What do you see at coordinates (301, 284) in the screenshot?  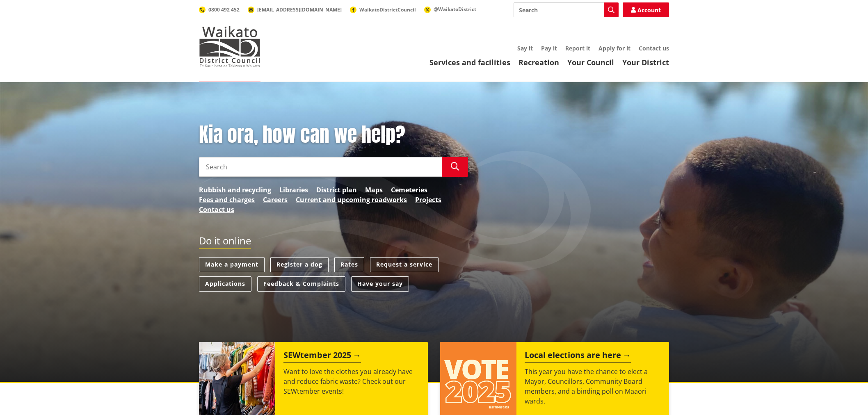 I see `a: Feedback & Complaints` at bounding box center [301, 284].